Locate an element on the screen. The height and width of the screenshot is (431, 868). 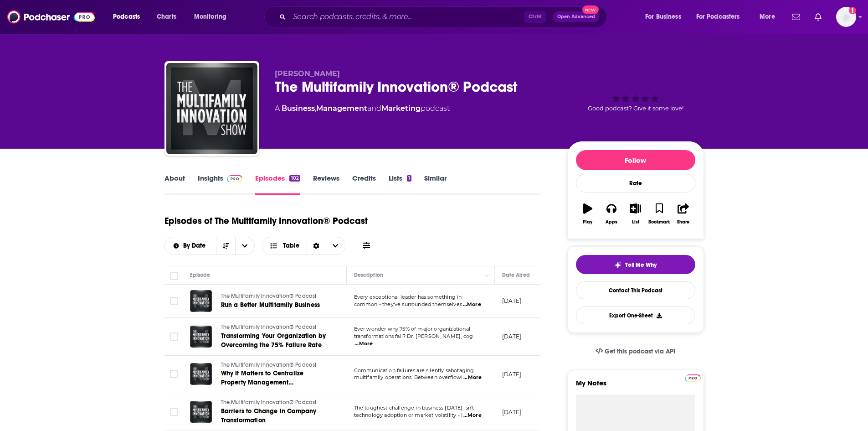
a: Management is located at coordinates (342, 108).